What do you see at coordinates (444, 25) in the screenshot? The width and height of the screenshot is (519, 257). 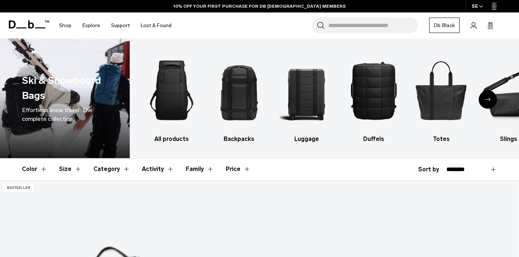 I see `a: Db Black` at bounding box center [444, 25].